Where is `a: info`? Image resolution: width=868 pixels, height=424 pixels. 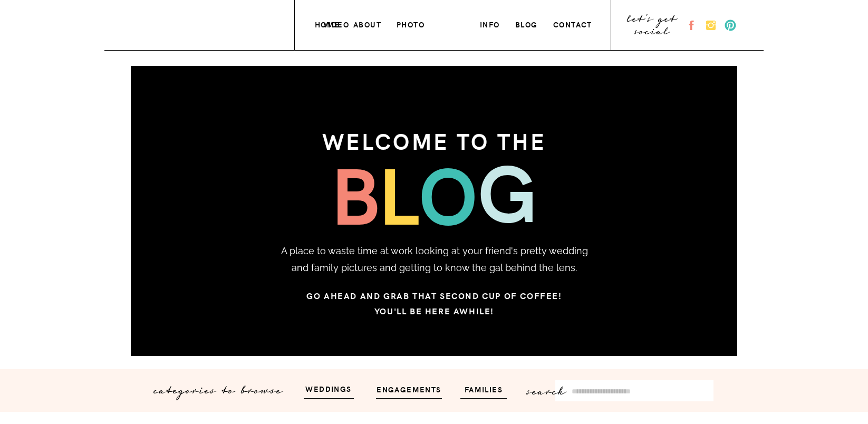
a: info is located at coordinates (490, 23).